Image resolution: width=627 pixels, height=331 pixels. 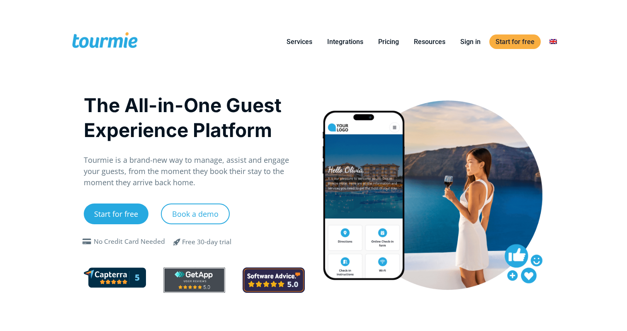 I want to click on a: Book a demo, so click(x=195, y=214).